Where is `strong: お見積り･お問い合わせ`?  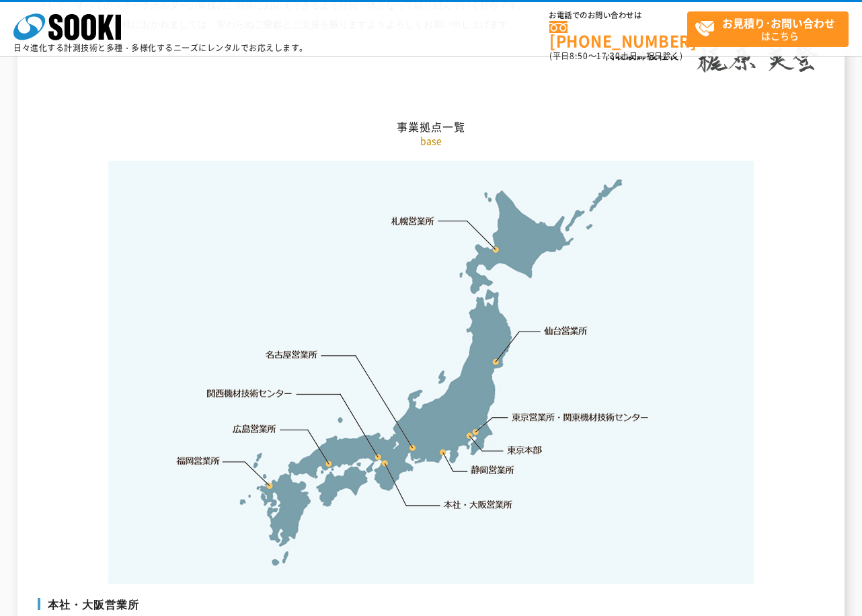
strong: お見積り･お問い合わせ is located at coordinates (779, 23).